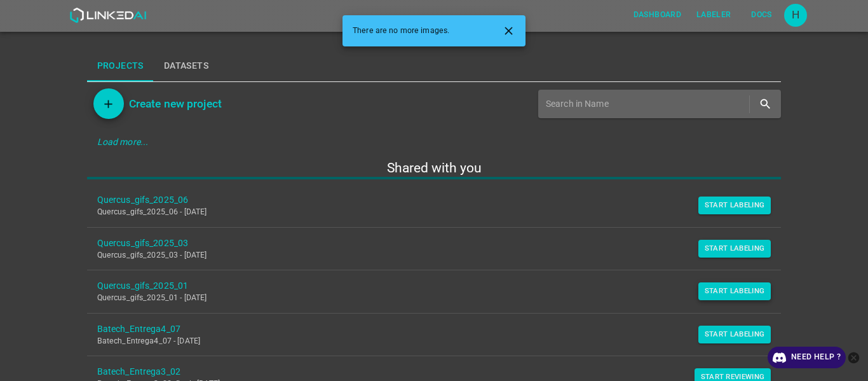 This screenshot has height=381, width=868. I want to click on button: close-help, so click(854, 357).